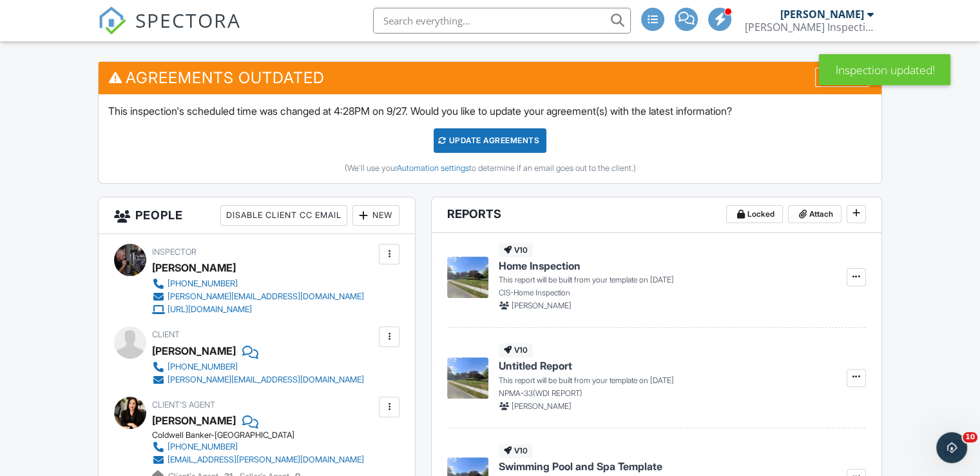  What do you see at coordinates (843, 78) in the screenshot?
I see `div: Dismiss` at bounding box center [843, 78].